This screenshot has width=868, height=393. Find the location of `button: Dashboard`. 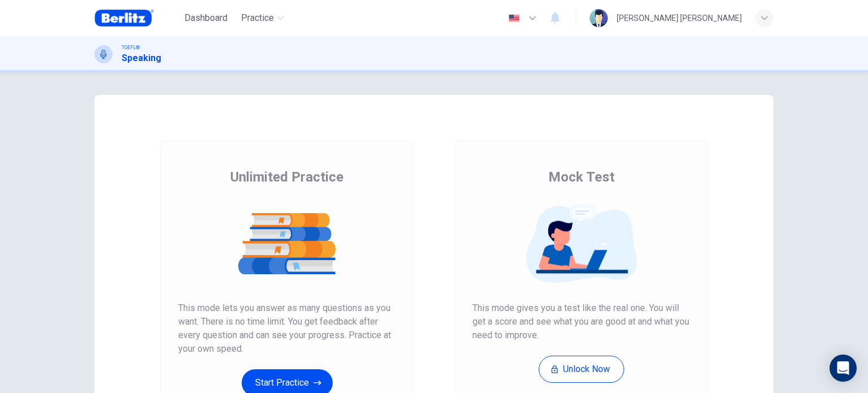

button: Dashboard is located at coordinates (206, 18).